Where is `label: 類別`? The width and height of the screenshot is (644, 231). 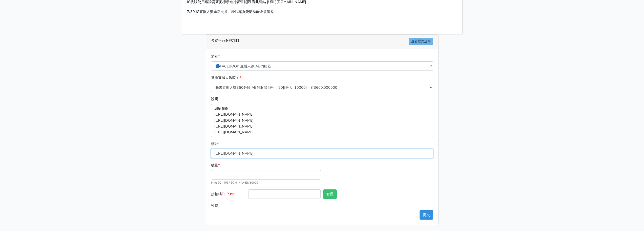
label: 類別 is located at coordinates (216, 56).